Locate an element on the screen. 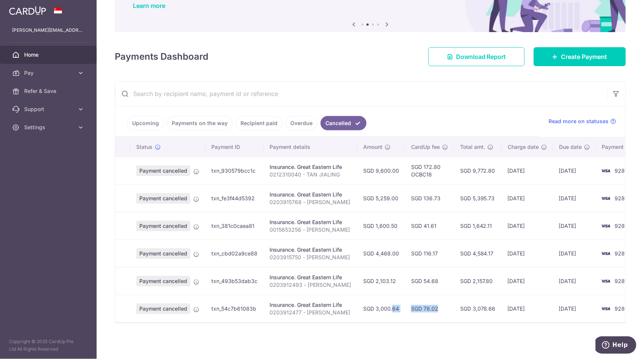  td: SGD 78.02 is located at coordinates (430, 308).